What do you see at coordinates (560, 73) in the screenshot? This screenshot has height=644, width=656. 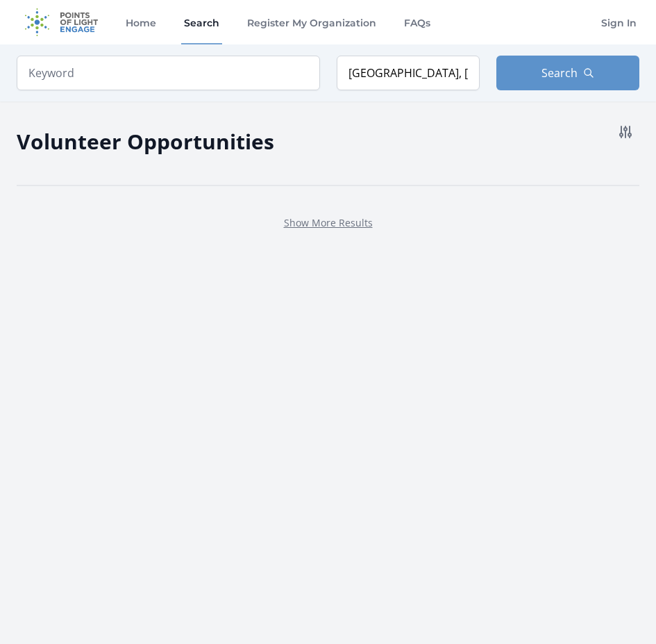 I see `span: Search` at bounding box center [560, 73].